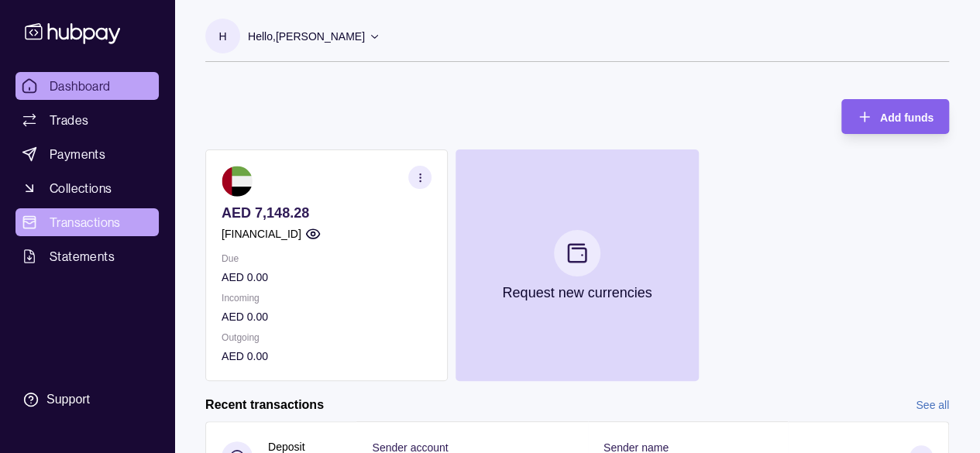  Describe the element at coordinates (86, 154) in the screenshot. I see `a: Payments` at that location.